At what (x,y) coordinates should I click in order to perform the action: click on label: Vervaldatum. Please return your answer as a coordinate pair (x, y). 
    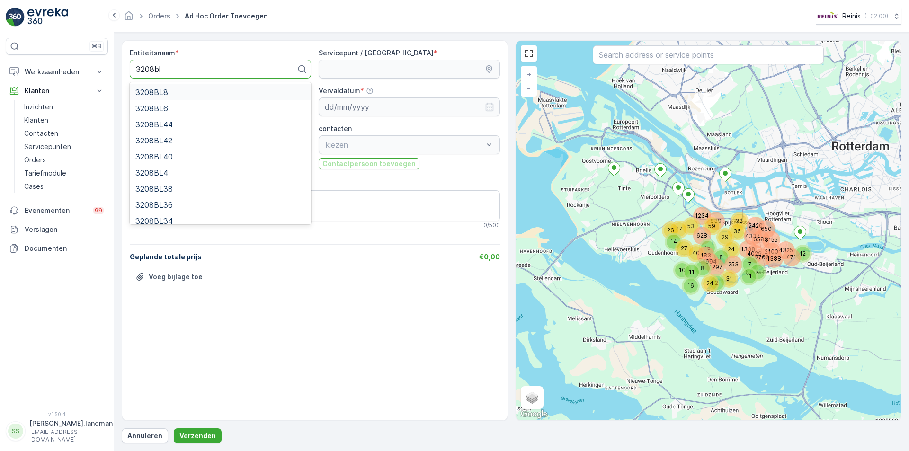
    Looking at the image, I should click on (340, 90).